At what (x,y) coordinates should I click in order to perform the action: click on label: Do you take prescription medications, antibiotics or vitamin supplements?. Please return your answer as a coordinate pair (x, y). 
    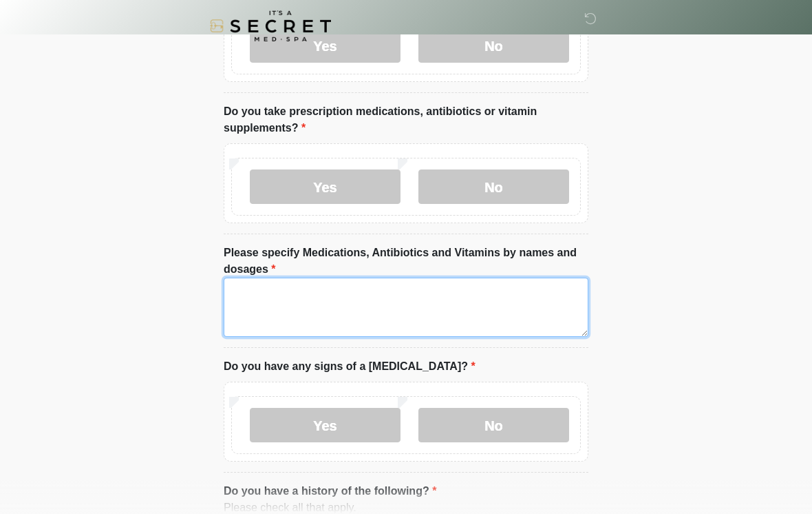
    Looking at the image, I should click on (406, 120).